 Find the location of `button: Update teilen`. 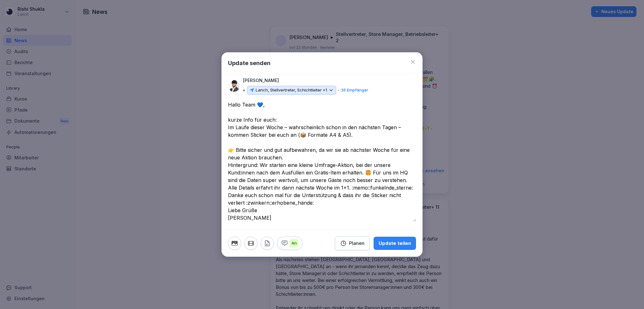

button: Update teilen is located at coordinates (394, 243).